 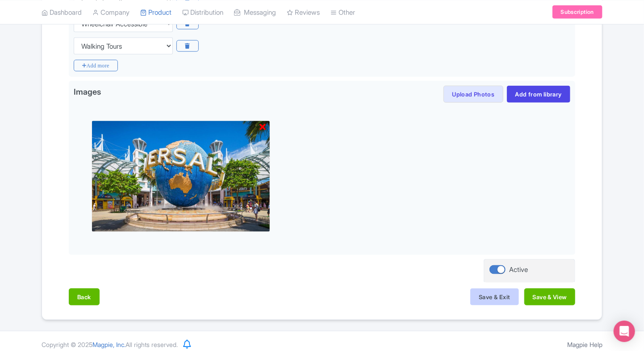 What do you see at coordinates (624, 331) in the screenshot?
I see `div: Open Intercom Messenger` at bounding box center [624, 331].